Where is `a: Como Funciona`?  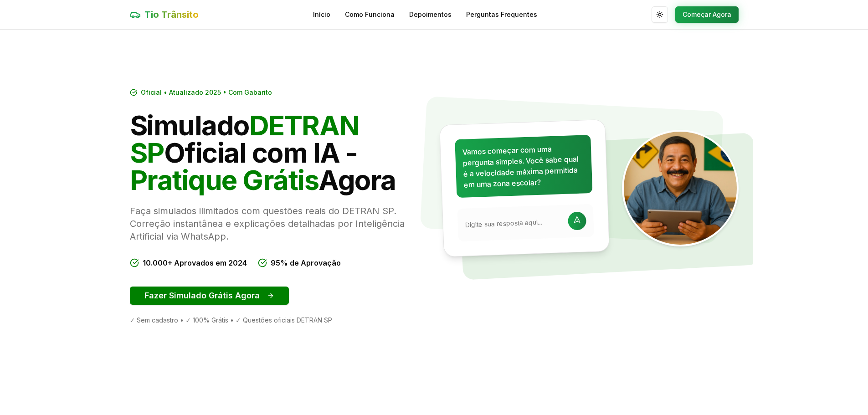 a: Como Funciona is located at coordinates (369, 15).